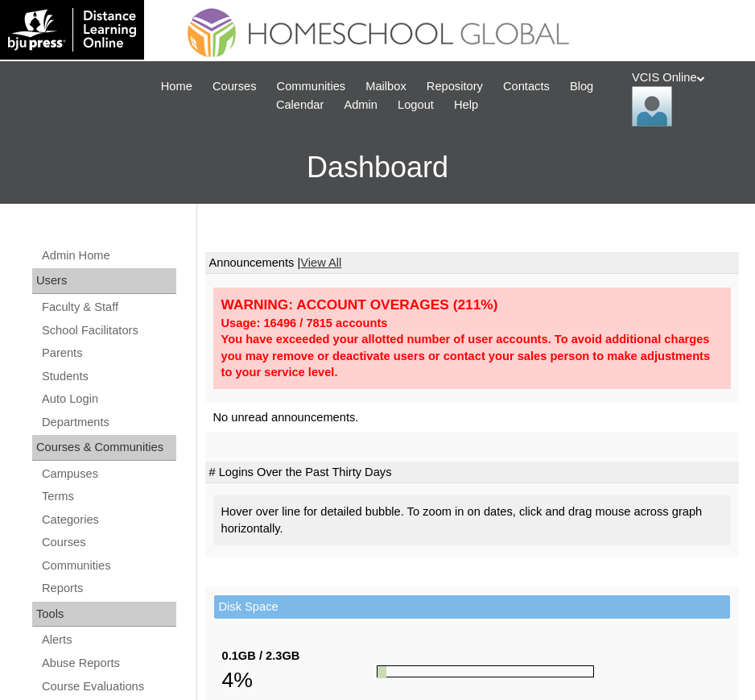  Describe the element at coordinates (108, 256) in the screenshot. I see `a: Admin Home` at that location.